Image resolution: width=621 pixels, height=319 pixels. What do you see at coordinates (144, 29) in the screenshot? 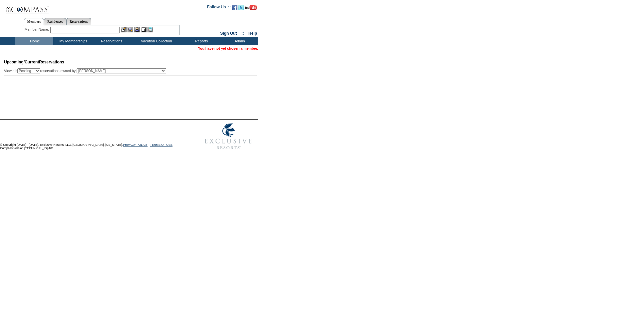
I see `img: Reservations` at bounding box center [144, 29].